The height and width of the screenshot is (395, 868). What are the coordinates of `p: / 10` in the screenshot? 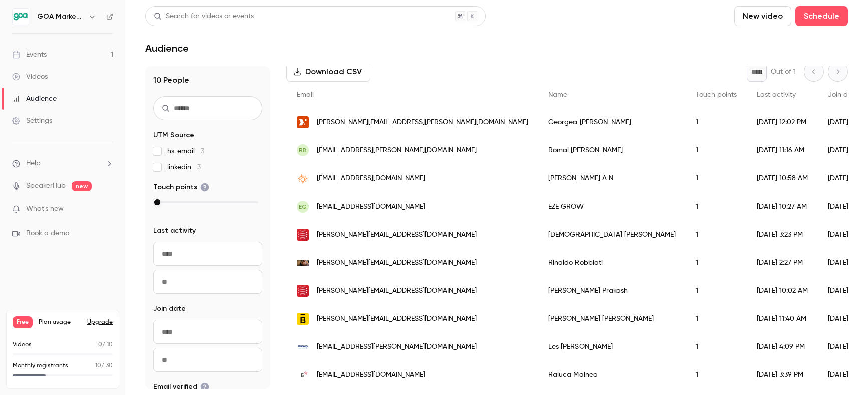 It's located at (105, 345).